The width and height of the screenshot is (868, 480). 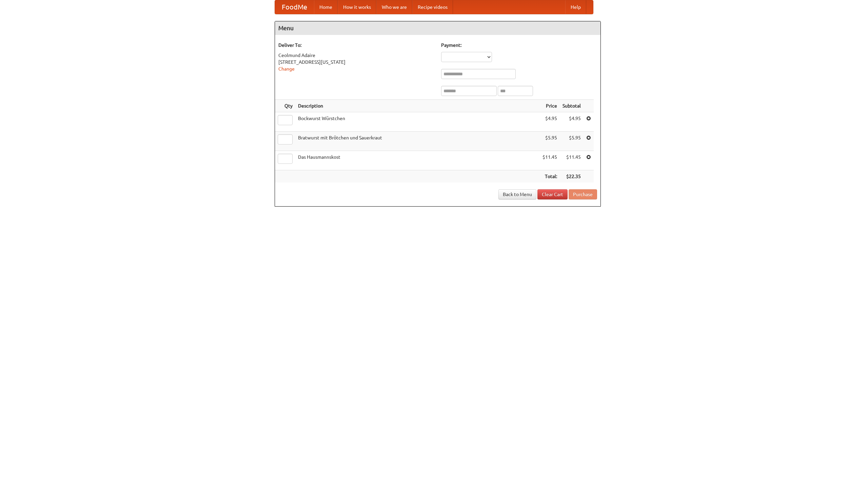 I want to click on td: Bratwurst mit Brötchen und Sauerkraut, so click(x=418, y=141).